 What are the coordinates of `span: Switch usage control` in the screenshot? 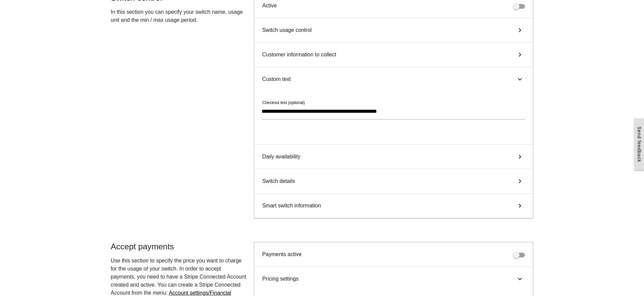 It's located at (287, 30).